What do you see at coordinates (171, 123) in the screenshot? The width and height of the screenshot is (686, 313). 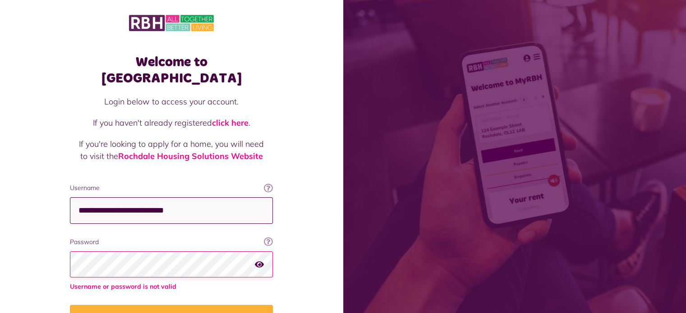 I see `p: If you haven't already registered .` at bounding box center [171, 123].